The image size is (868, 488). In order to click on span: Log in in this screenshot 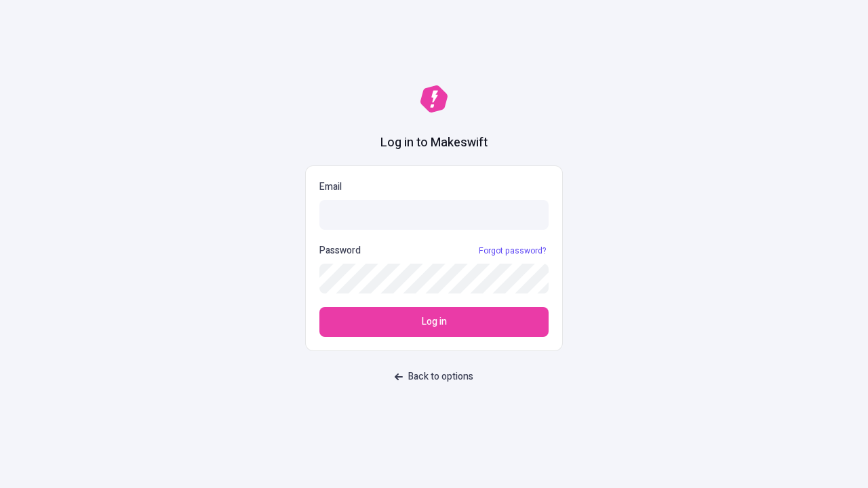, I will do `click(434, 322)`.